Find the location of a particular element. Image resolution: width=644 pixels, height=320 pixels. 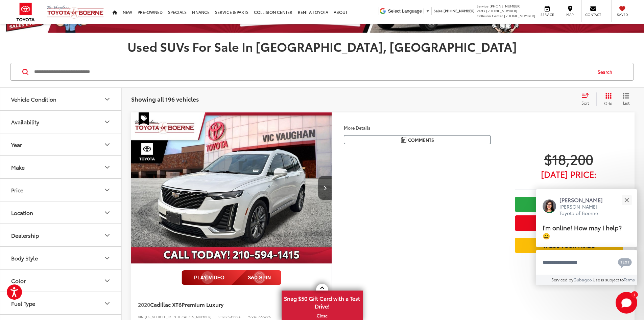

textarea: Type your message is located at coordinates (587, 262).